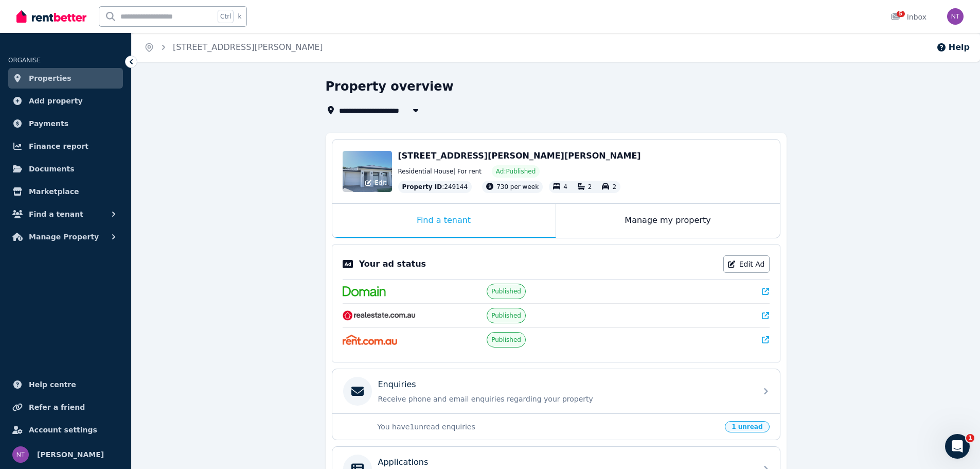 This screenshot has height=469, width=980. Describe the element at coordinates (66, 101) in the screenshot. I see `a: Add property` at that location.